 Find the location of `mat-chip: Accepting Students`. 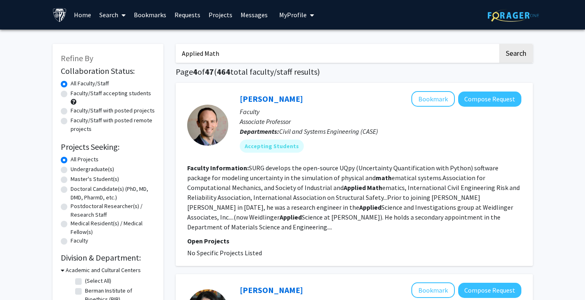

mat-chip: Accepting Students is located at coordinates (272, 146).